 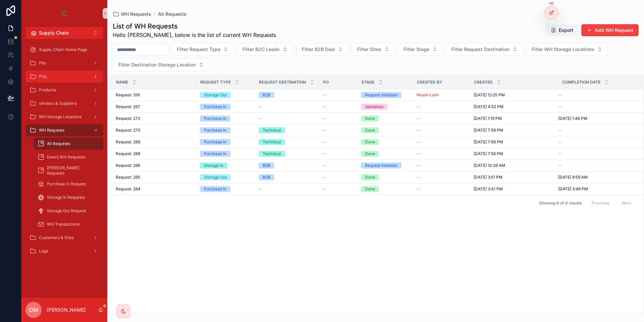 I want to click on a: Products, so click(x=64, y=90).